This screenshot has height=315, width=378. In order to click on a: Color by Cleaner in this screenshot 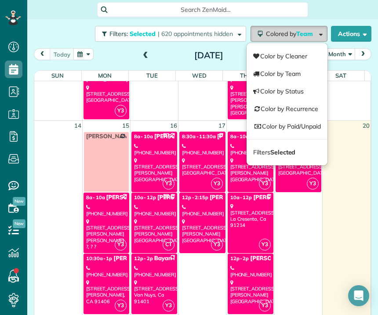, I will do `click(287, 56)`.